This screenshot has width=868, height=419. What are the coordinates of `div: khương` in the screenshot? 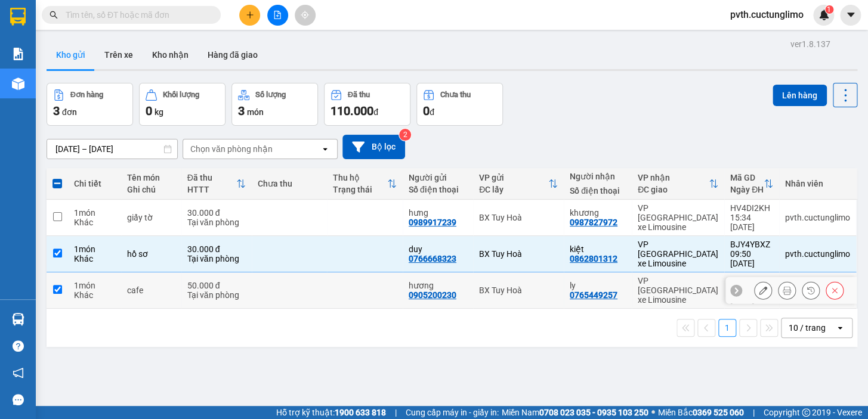 It's located at (597, 213).